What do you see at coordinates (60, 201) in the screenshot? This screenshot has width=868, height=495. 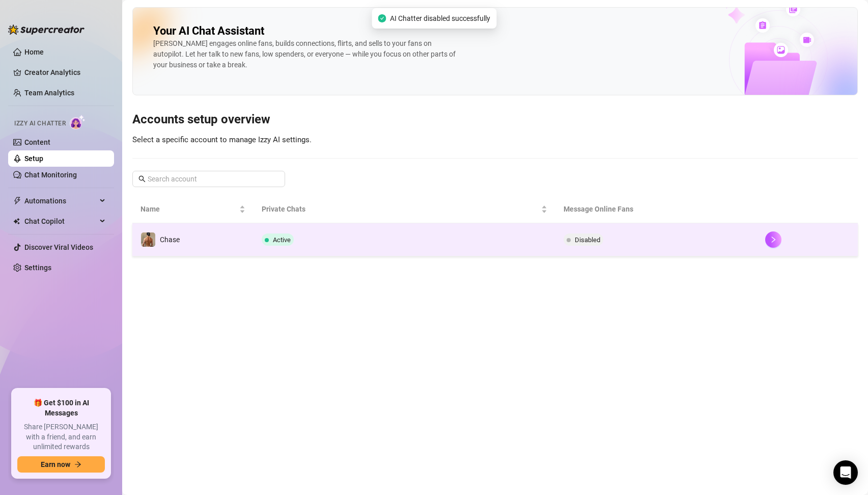 I see `span: Automations` at bounding box center [60, 201].